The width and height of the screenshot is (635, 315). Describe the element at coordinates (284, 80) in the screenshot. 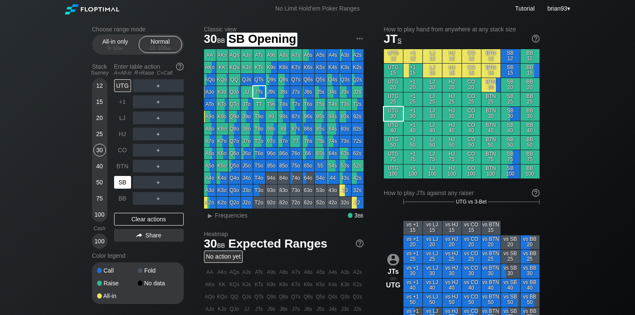

I see `div: Q8s` at that location.